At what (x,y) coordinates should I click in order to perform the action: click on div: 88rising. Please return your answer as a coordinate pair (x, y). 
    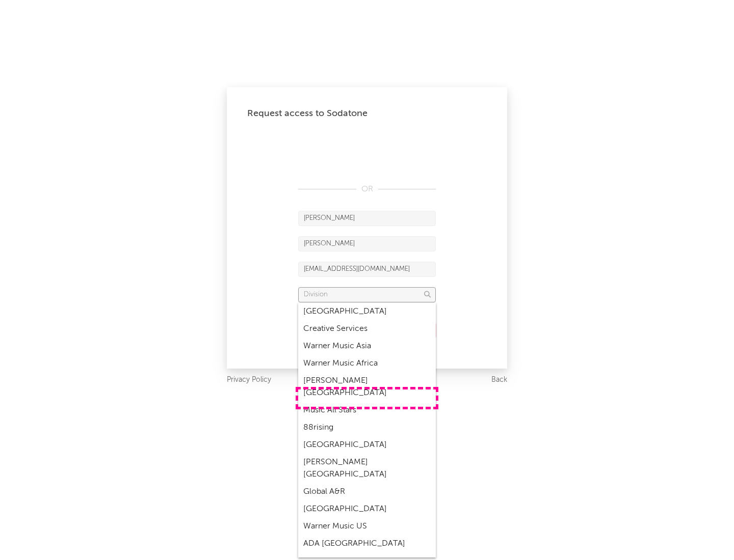
    Looking at the image, I should click on (367, 428).